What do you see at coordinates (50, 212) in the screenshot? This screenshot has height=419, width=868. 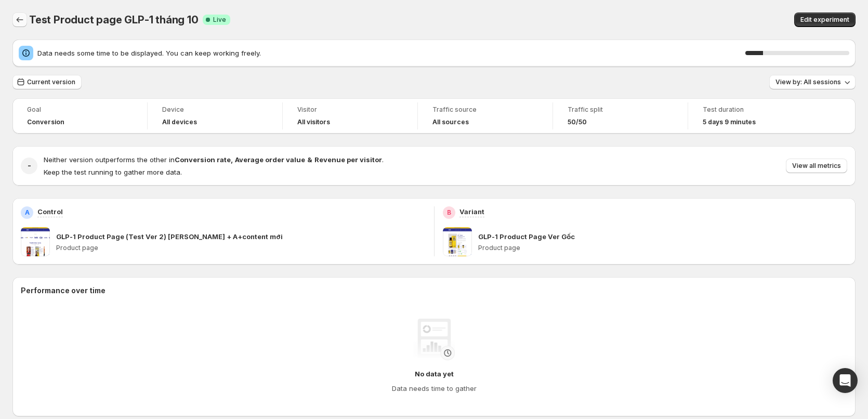 I see `p: Control` at bounding box center [50, 212].